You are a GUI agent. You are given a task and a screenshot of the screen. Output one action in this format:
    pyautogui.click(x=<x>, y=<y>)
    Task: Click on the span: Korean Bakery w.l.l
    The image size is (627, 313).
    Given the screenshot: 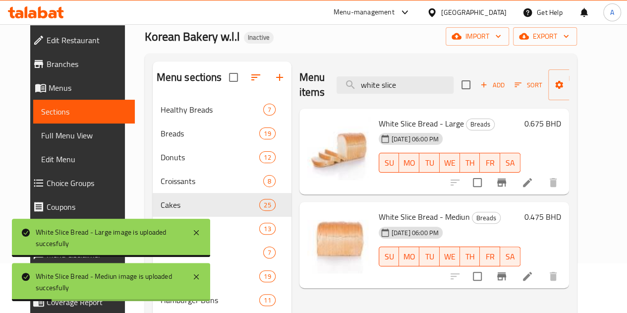 What is the action you would take?
    pyautogui.click(x=192, y=36)
    